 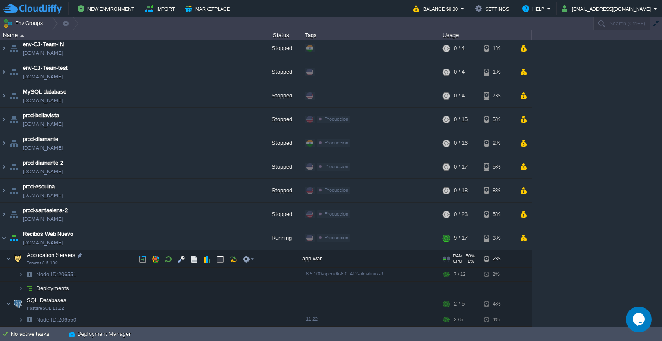 What do you see at coordinates (39, 188) in the screenshot?
I see `span: prod-esquina` at bounding box center [39, 188].